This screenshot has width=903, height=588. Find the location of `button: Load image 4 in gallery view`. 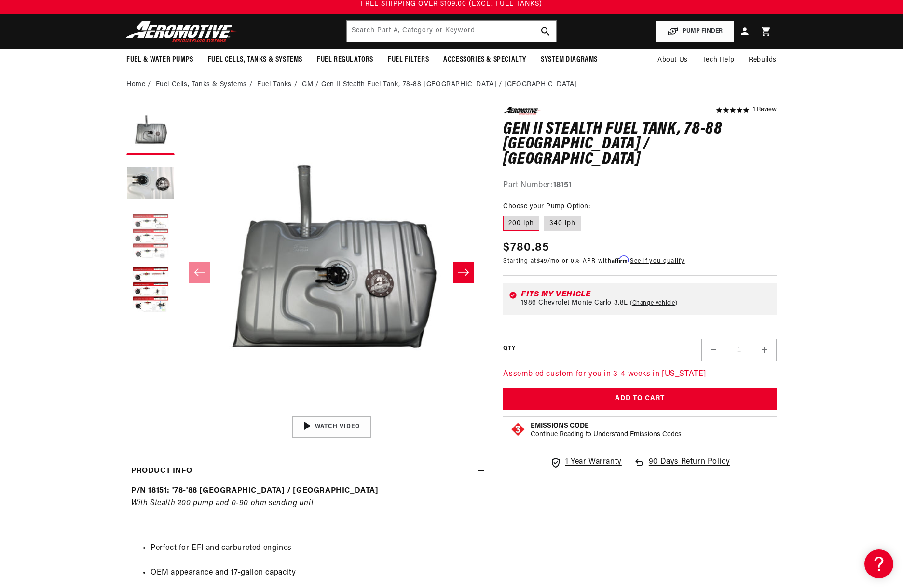

button: Load image 4 in gallery view is located at coordinates (151, 291).